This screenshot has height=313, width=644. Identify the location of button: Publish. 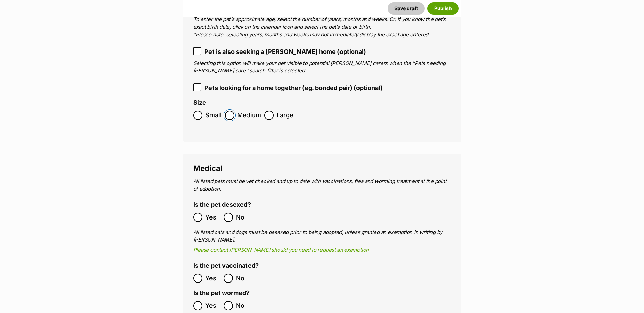
(443, 8).